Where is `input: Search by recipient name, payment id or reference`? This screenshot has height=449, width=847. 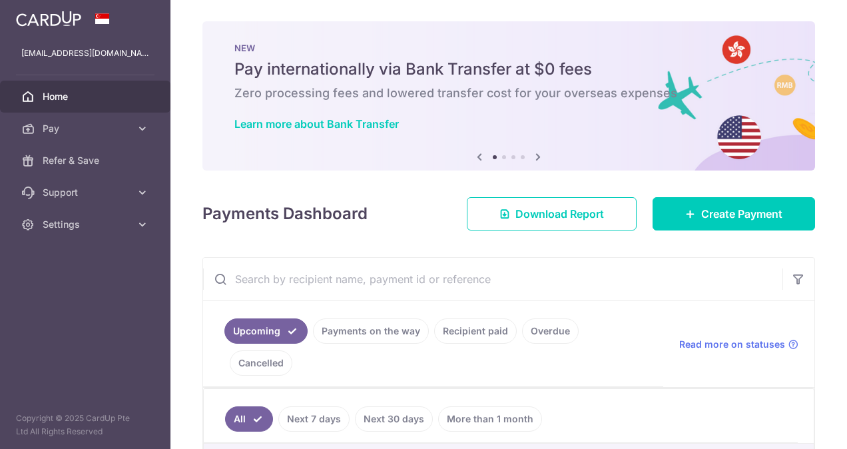
input: Search by recipient name, payment id or reference is located at coordinates (493, 279).